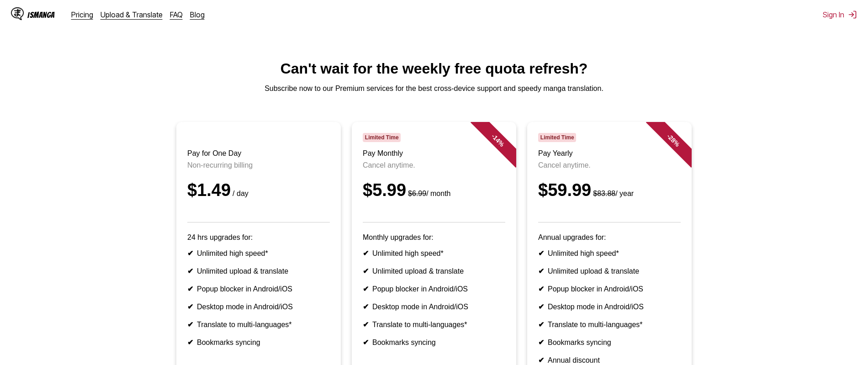 This screenshot has height=365, width=868. I want to click on a: Blog, so click(197, 14).